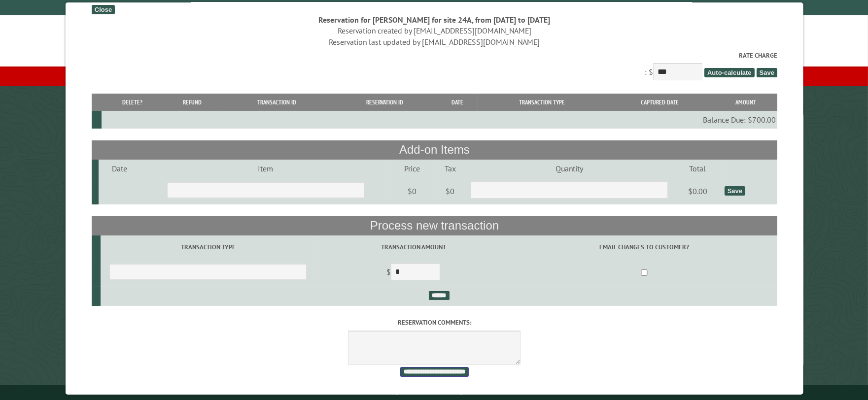  What do you see at coordinates (643, 247) in the screenshot?
I see `label: Email changes to customer?` at bounding box center [643, 247].